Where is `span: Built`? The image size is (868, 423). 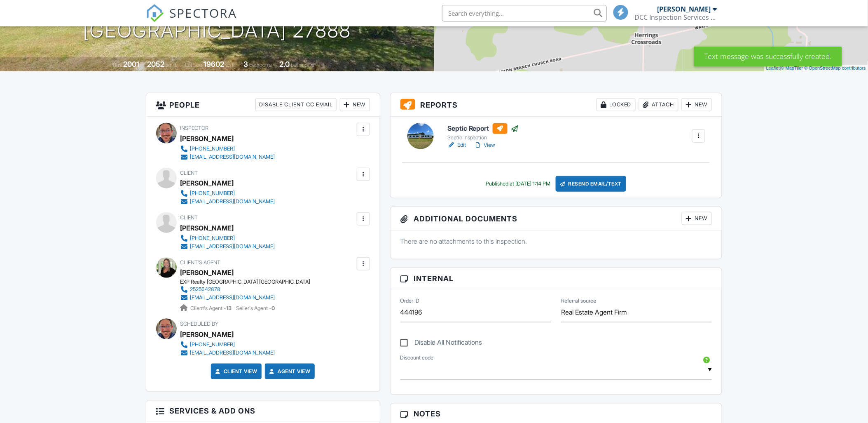 span: Built is located at coordinates (118, 65).